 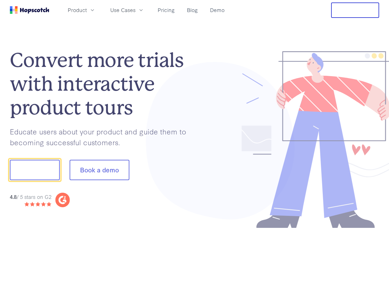 I want to click on a: Blog, so click(x=192, y=10).